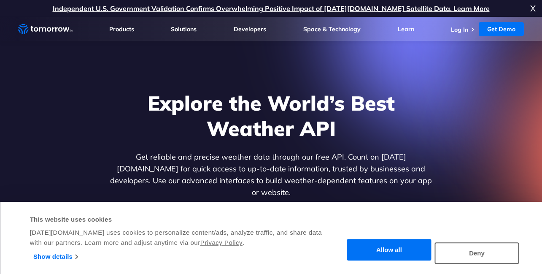 The image size is (542, 274). Describe the element at coordinates (181, 219) in the screenshot. I see `div: This website uses cookies` at that location.